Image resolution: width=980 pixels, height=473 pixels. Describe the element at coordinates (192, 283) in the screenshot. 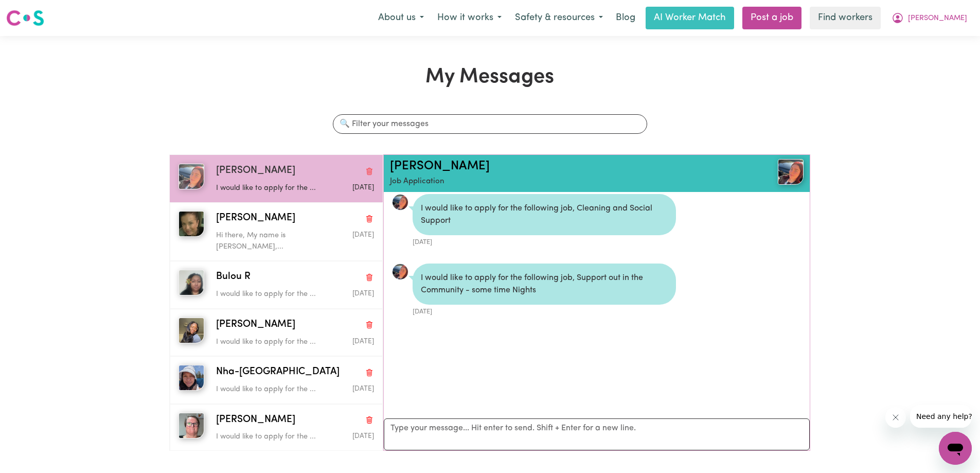

I see `img: Bulou R` at that location.